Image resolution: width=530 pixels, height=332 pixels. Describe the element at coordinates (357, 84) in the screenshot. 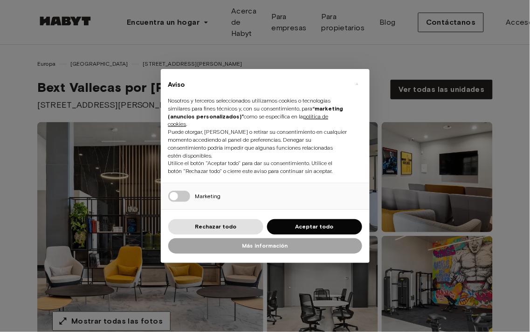

I see `button: Cerrar este aviso` at that location.